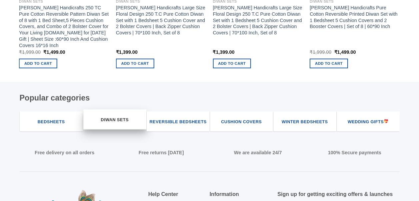 The height and width of the screenshot is (201, 419). I want to click on span: Winter Bedsheets, so click(305, 121).